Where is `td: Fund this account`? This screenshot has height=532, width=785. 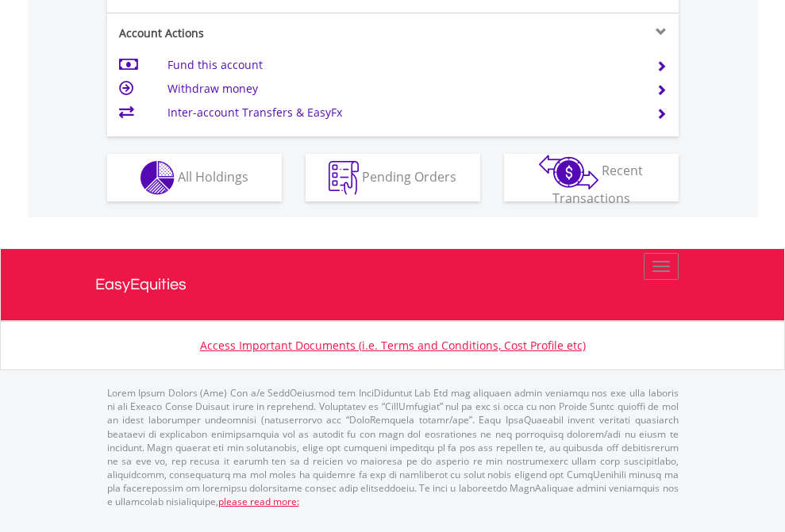 td: Fund this account is located at coordinates (401, 65).